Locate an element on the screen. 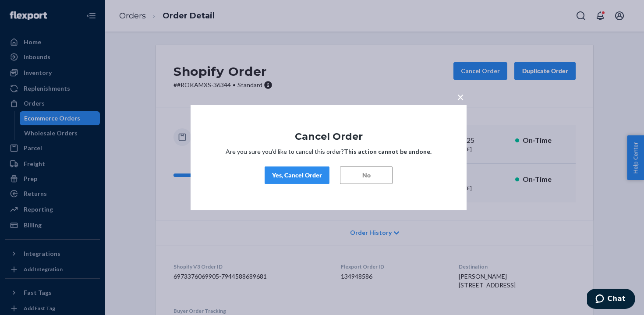 The image size is (644, 315). strong: This action cannot be undone. is located at coordinates (388, 151).